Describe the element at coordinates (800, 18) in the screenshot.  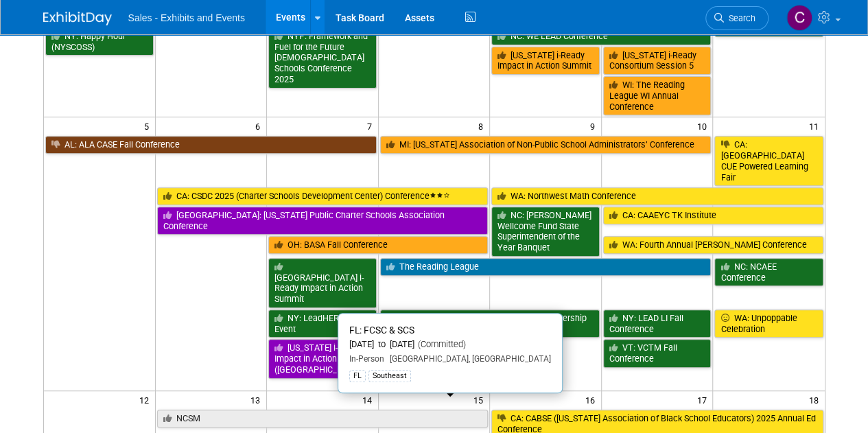
I see `img: Christine Lurz` at that location.